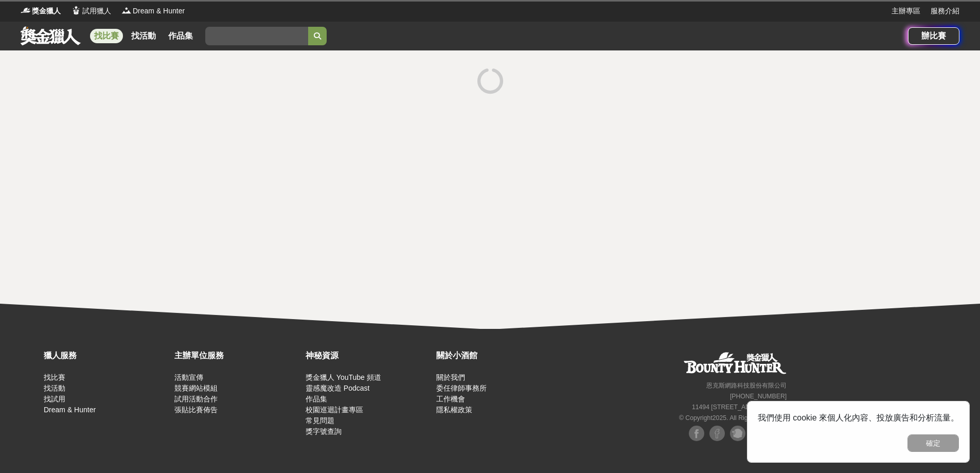  I want to click on small: 恩克斯網路科技股份有限公司, so click(746, 385).